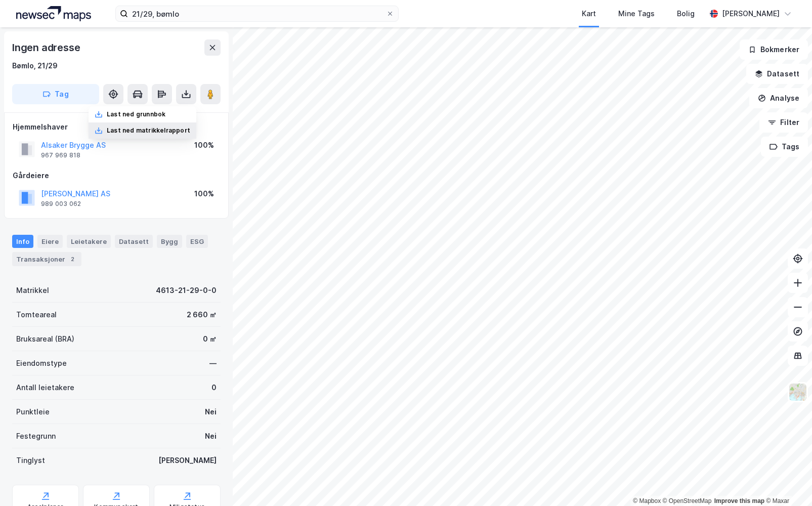  I want to click on div: Datasett, so click(134, 241).